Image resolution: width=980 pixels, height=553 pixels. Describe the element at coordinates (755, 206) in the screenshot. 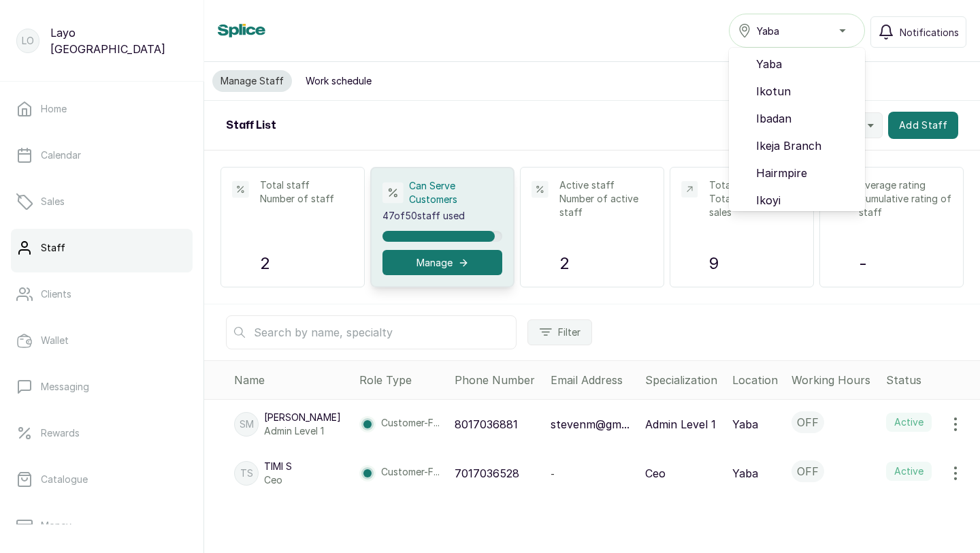

I see `p: Total number of sales` at that location.